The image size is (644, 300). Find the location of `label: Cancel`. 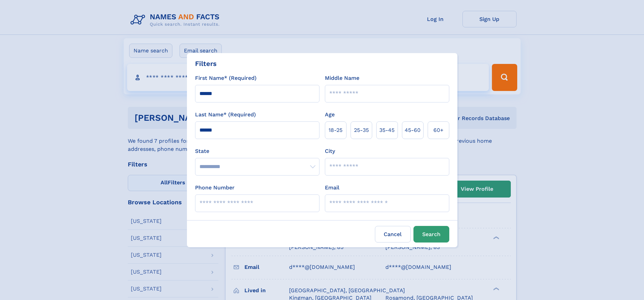

label: Cancel is located at coordinates (393, 234).